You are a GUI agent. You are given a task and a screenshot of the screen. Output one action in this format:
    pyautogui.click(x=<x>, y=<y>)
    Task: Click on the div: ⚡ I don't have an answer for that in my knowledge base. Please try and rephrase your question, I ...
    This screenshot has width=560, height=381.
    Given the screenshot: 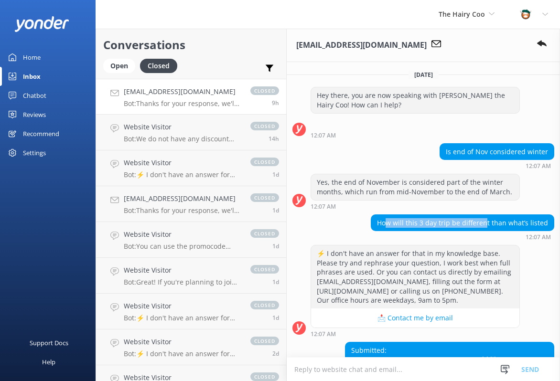 What is the action you would take?
    pyautogui.click(x=415, y=277)
    